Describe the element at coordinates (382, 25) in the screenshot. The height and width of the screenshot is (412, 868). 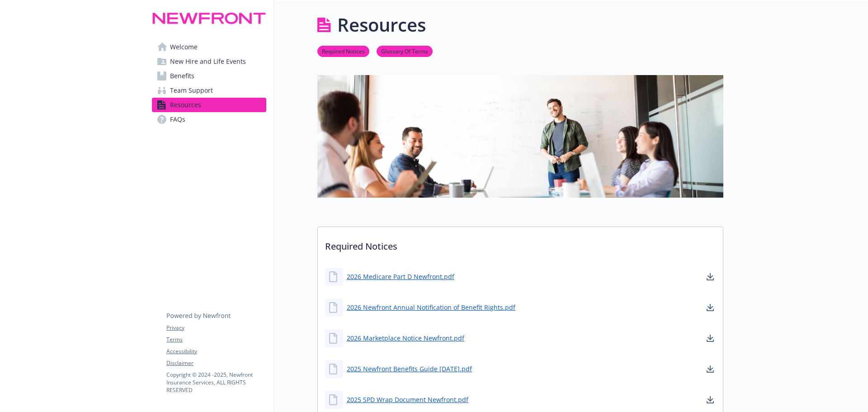
I see `h1: Resources` at that location.